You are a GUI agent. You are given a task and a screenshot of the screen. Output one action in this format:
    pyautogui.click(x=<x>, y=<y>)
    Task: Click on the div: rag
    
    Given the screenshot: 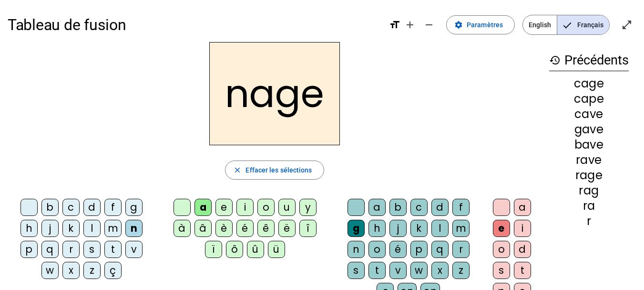 What is the action you would take?
    pyautogui.click(x=588, y=190)
    